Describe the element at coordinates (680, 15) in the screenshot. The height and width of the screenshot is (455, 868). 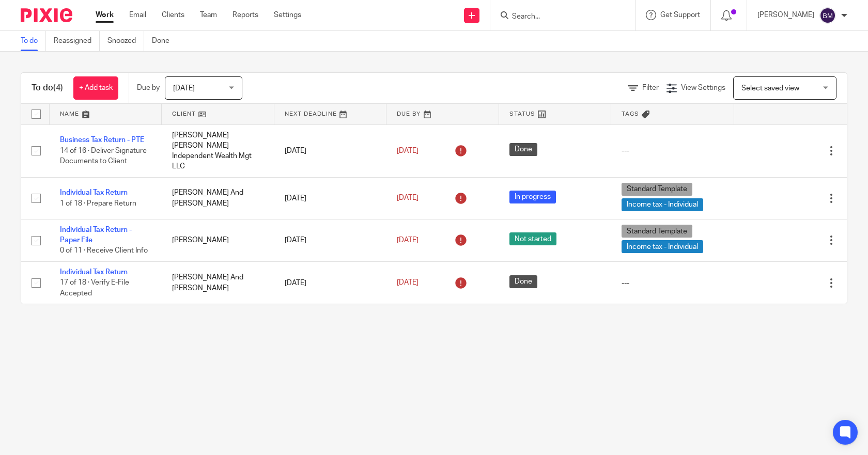
I see `span: Get Support` at that location.